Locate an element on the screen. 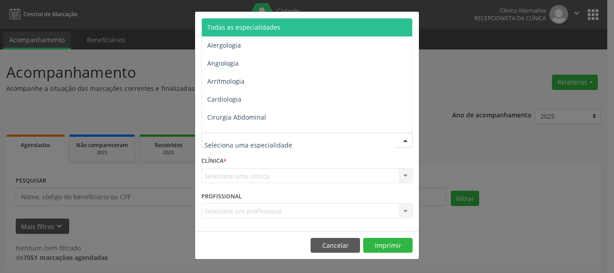 The image size is (614, 273). h5: Relatório de agendamentos is located at coordinates (253, 24).